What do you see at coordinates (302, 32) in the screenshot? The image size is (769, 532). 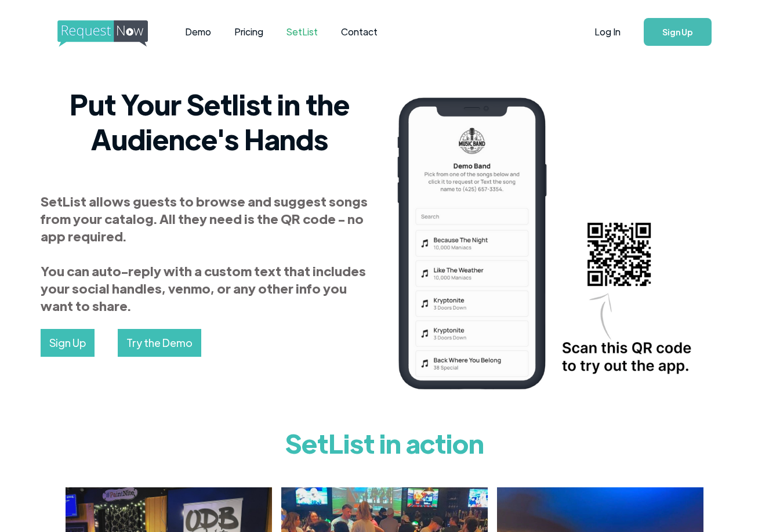 I see `a: SetList` at bounding box center [302, 32].